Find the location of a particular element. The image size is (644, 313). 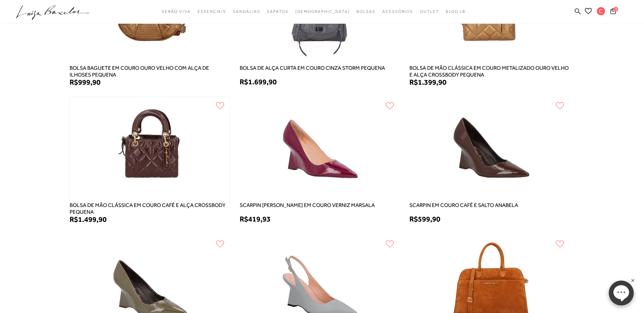

span: BLOG LB is located at coordinates (455, 11).